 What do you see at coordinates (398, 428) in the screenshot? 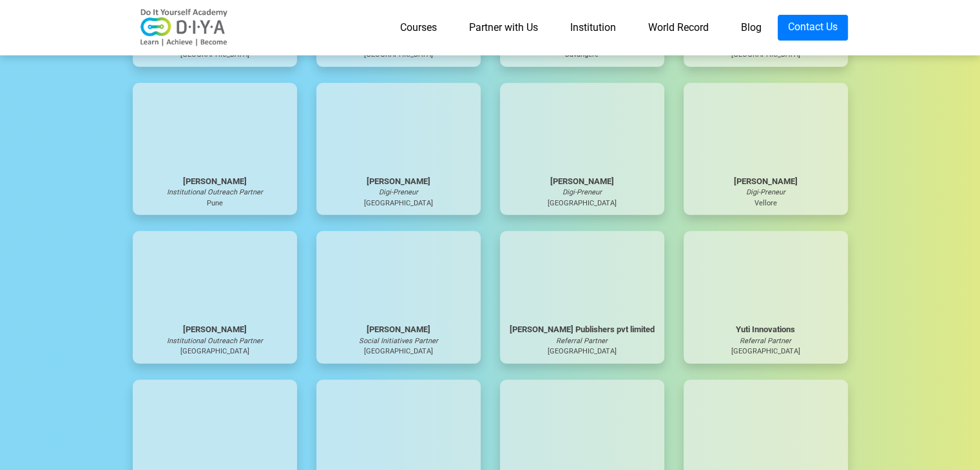
I see `img: DP%20RP%20images%2FAnupriya.jpeg` at bounding box center [398, 428].